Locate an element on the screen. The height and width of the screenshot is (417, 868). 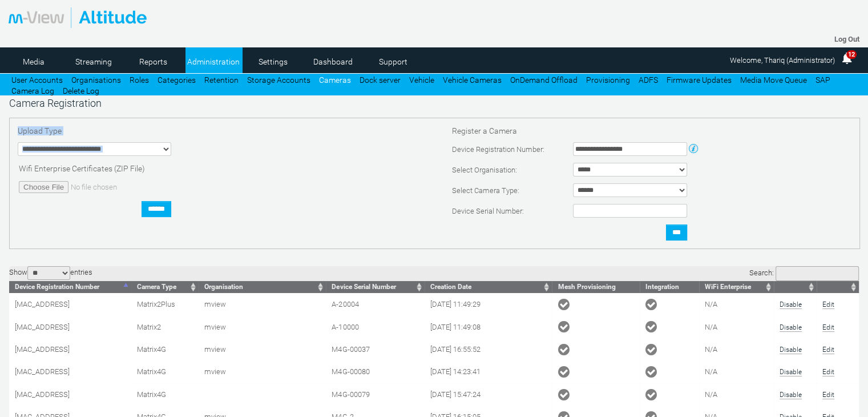
label: Search: is located at coordinates (804, 272).